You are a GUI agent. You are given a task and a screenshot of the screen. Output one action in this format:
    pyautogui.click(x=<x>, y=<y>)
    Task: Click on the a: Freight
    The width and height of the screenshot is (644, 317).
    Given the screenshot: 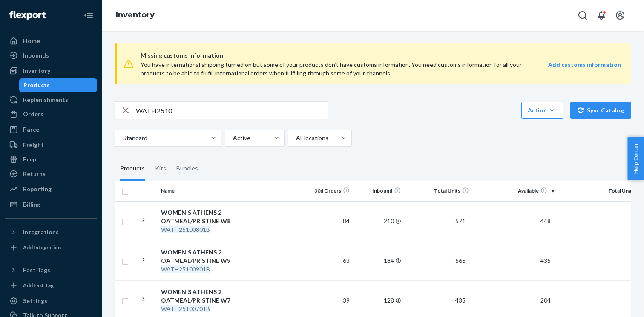 What is the action you would take?
    pyautogui.click(x=51, y=145)
    